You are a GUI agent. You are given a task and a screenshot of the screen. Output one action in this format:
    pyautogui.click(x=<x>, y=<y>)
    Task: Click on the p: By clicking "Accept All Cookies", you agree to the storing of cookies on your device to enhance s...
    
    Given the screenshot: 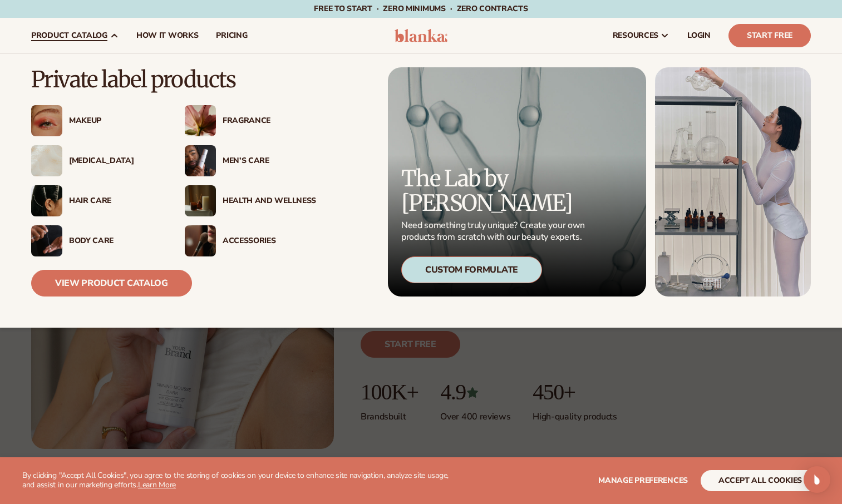 What is the action you would take?
    pyautogui.click(x=240, y=481)
    